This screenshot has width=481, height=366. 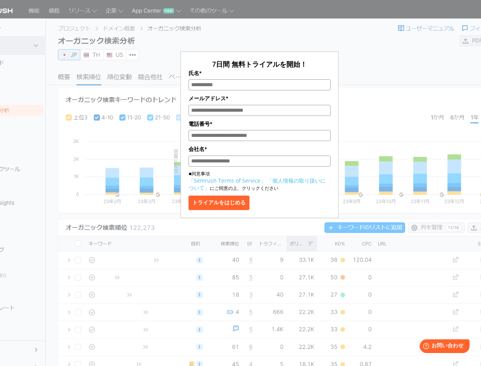 What do you see at coordinates (259, 124) in the screenshot?
I see `label: 電話番号*` at bounding box center [259, 124].